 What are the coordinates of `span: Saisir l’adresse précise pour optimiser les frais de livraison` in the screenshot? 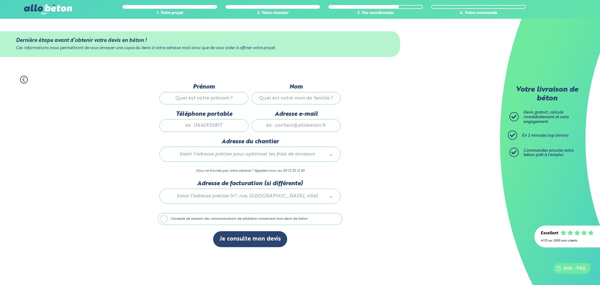 It's located at (247, 154).